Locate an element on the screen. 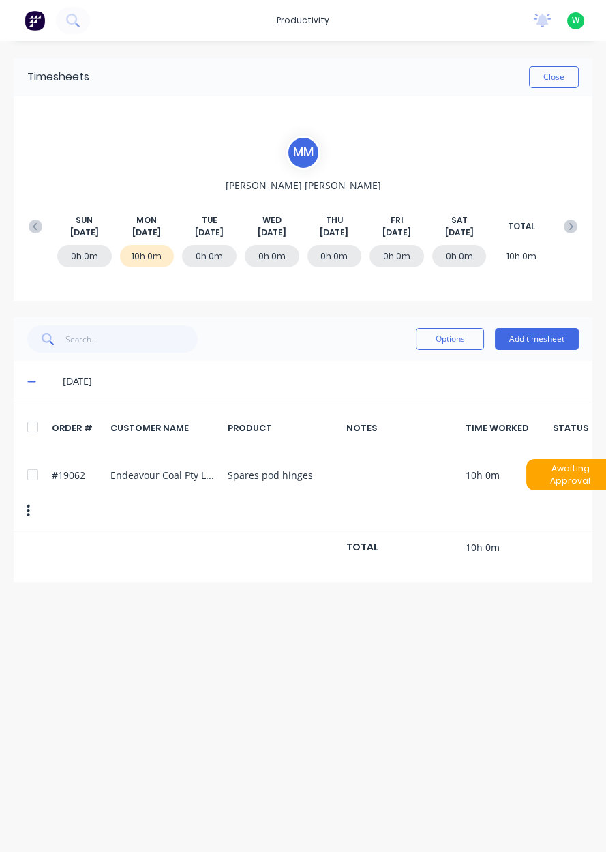  div: PRODUCT is located at coordinates (283, 427).